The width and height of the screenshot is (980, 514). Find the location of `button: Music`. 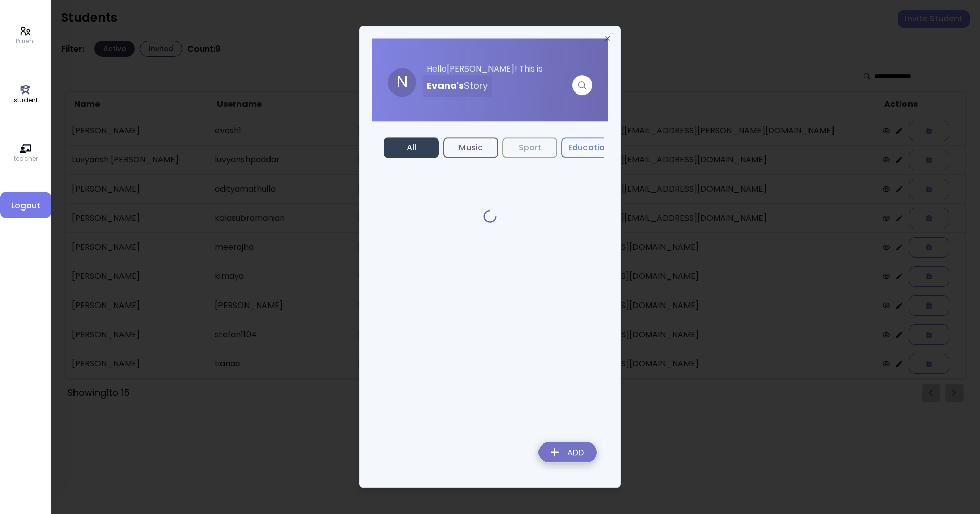

button: Music is located at coordinates (471, 148).